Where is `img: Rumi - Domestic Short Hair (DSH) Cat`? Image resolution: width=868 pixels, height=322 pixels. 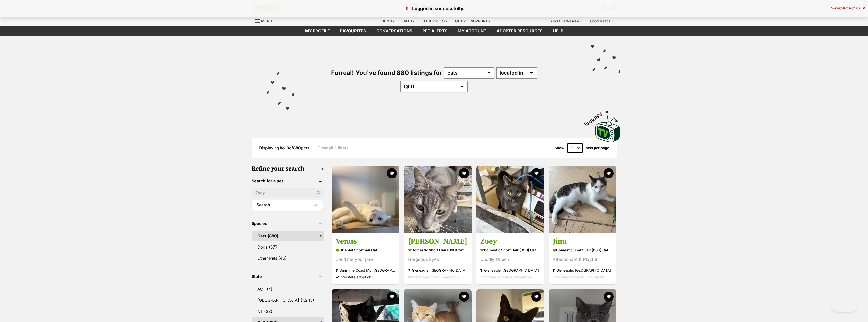
img: Rumi - Domestic Short Hair (DSH) Cat is located at coordinates (438, 199).